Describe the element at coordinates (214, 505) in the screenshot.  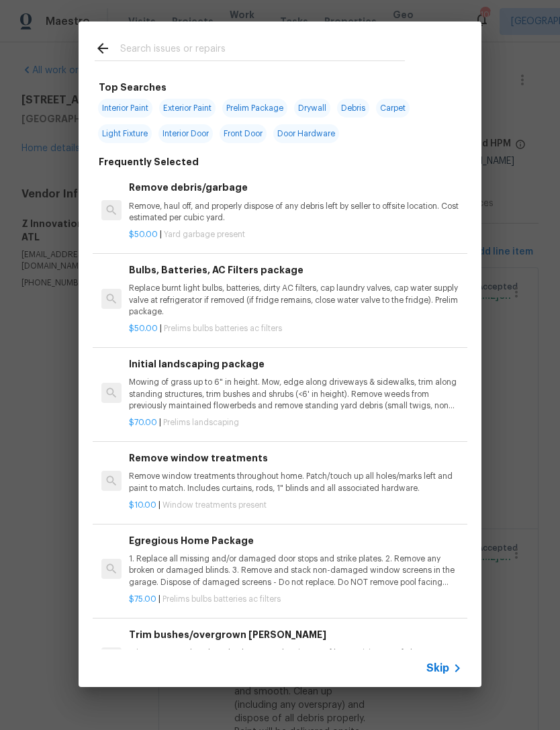
I see `span: Window treatments present` at that location.